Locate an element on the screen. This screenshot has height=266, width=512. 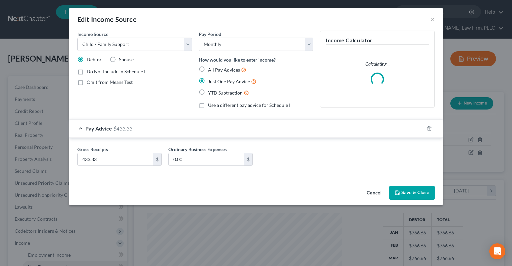
label: Gross Receipts is located at coordinates (93, 149).